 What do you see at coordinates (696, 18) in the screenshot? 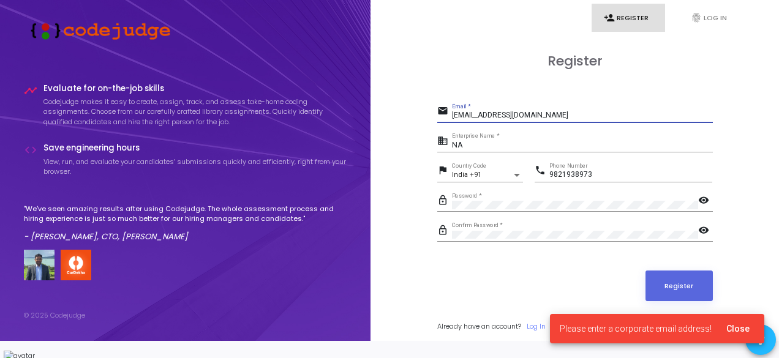
I see `i: fingerprint` at bounding box center [696, 18].